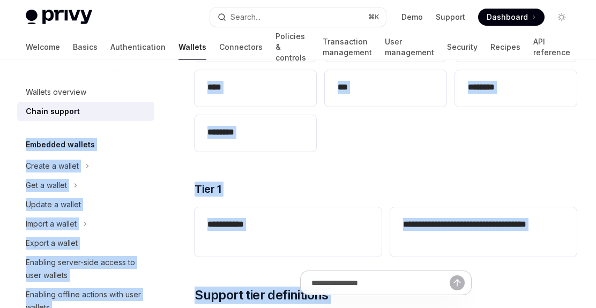  I want to click on input: Ask a question..., so click(380, 283).